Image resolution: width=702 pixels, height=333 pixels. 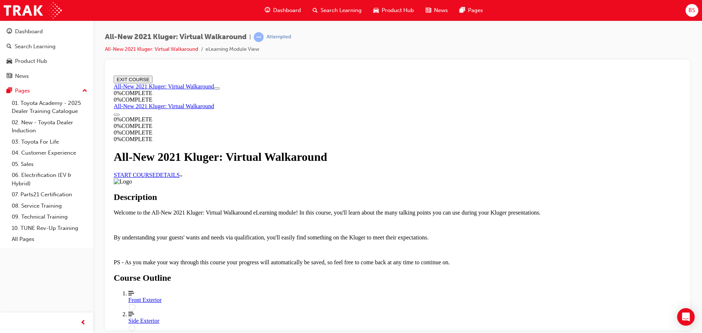 I want to click on img: Logo, so click(x=12, y=109).